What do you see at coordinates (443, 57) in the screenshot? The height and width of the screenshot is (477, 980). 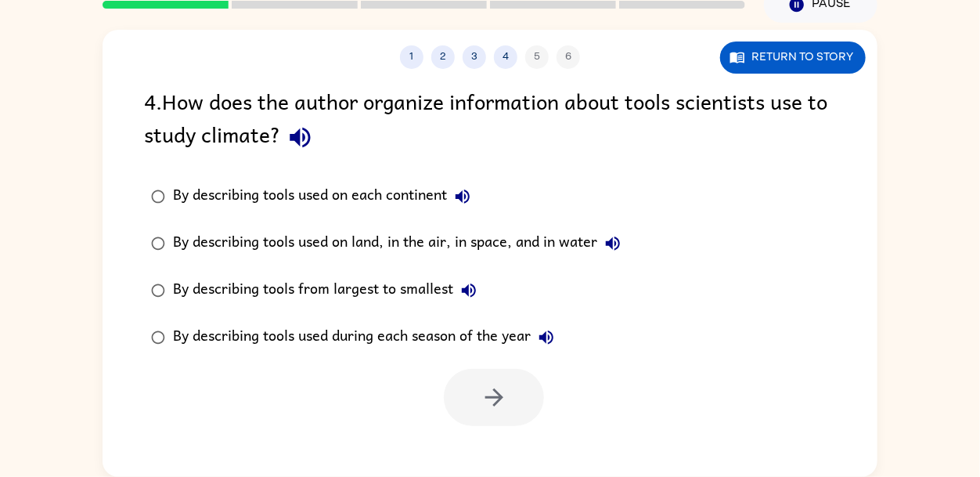 I see `button: 2` at bounding box center [443, 57].